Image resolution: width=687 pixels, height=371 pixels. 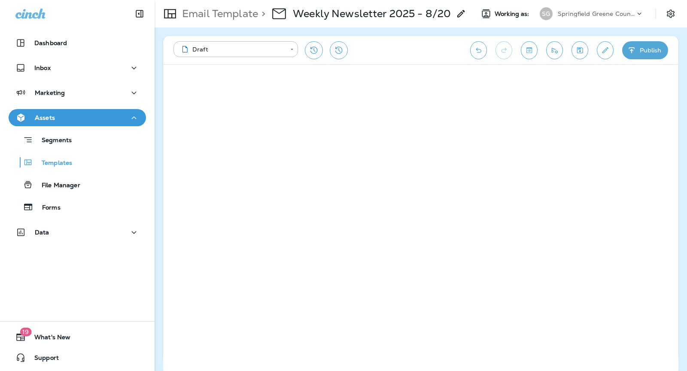 I want to click on div: Weekly Newsletter 2025 - 8/20, so click(x=372, y=14).